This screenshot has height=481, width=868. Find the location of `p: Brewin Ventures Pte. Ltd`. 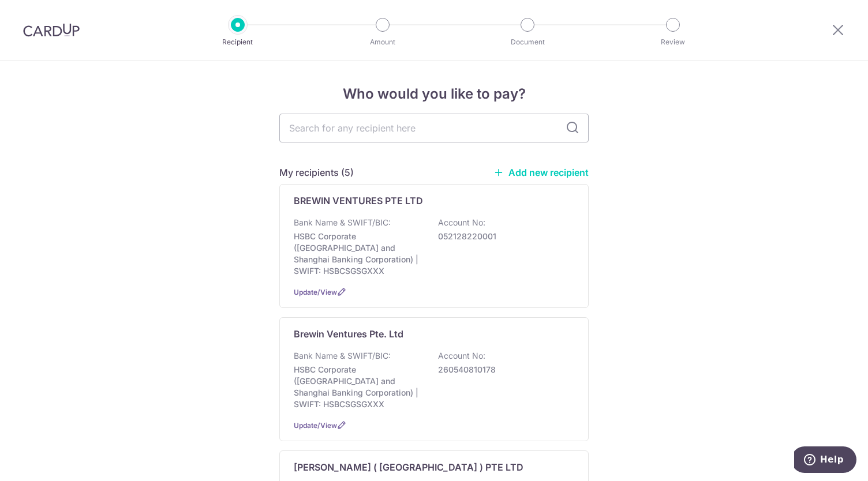

p: Brewin Ventures Pte. Ltd is located at coordinates (349, 334).